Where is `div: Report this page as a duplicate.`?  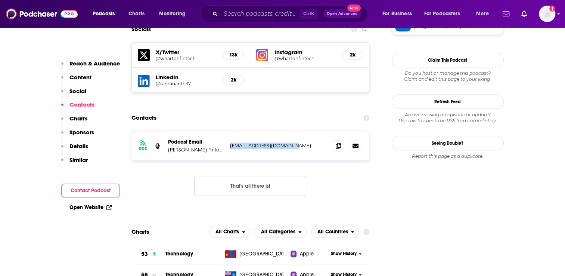
div: Report this page as a duplicate. is located at coordinates (448, 156).